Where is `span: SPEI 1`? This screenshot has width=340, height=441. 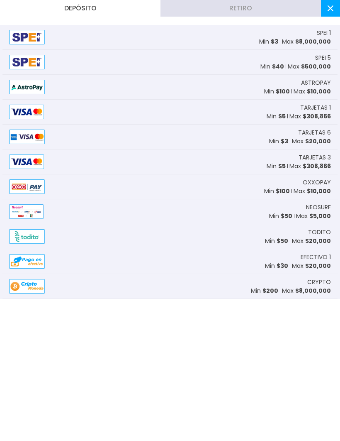 span: SPEI 1 is located at coordinates (324, 33).